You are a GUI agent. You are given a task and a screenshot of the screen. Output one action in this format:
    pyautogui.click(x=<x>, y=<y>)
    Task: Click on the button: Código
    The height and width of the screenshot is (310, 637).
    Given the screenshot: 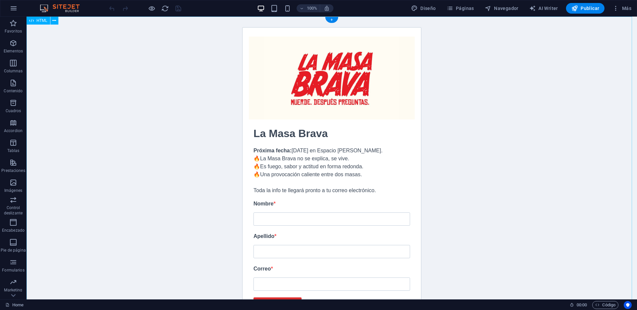 What is the action you would take?
    pyautogui.click(x=605, y=305)
    